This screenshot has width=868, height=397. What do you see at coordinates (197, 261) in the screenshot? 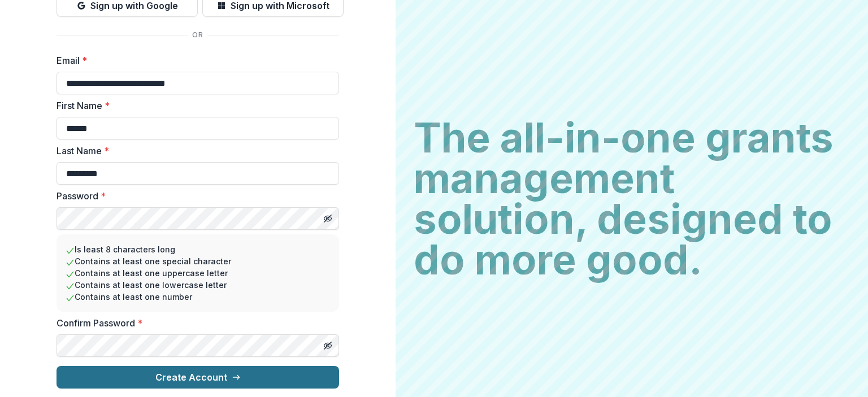
I see `li: Contains at least one special character` at bounding box center [197, 261].